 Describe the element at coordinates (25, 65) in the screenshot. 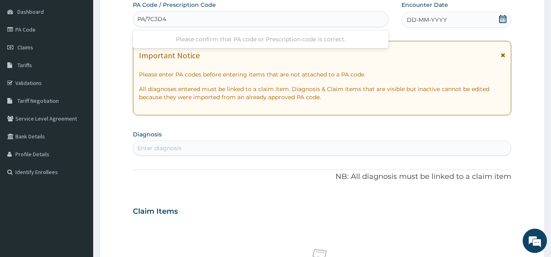

I see `span: Tariffs` at that location.